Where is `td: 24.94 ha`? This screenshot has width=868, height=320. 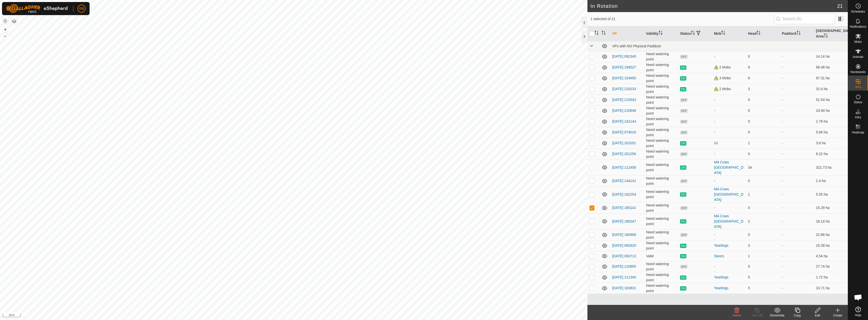
td: 24.94 ha is located at coordinates (831, 111).